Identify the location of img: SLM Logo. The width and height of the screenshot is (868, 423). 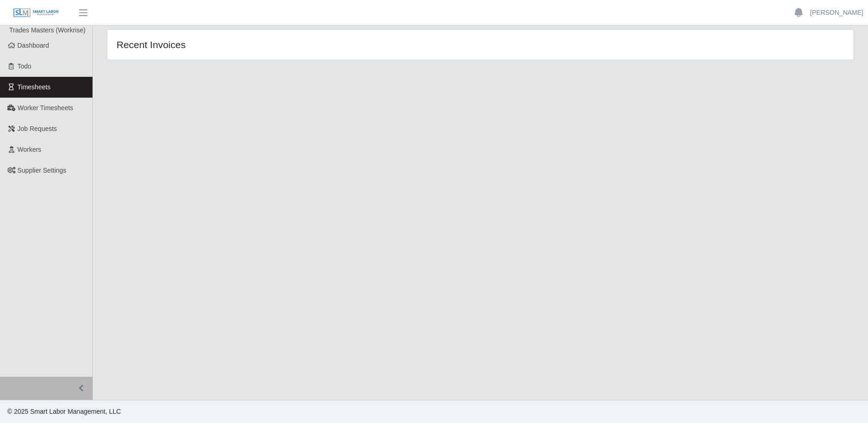
(36, 13).